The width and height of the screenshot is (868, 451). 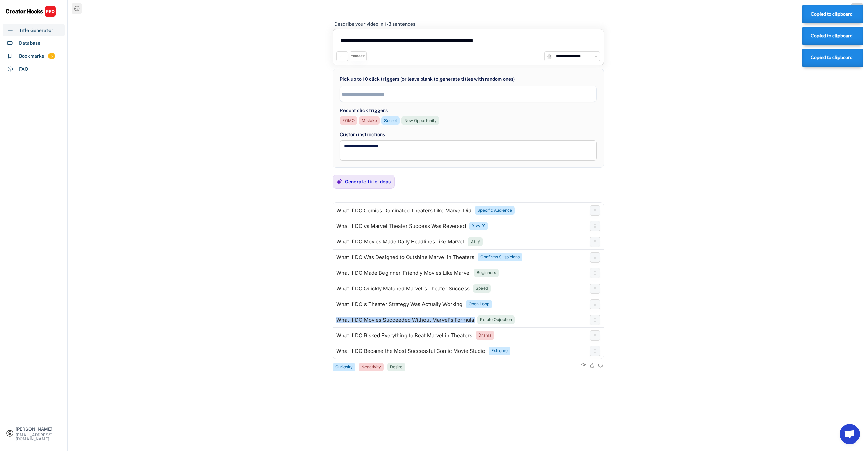 What do you see at coordinates (404, 336) in the screenshot?
I see `div: What If DC Risked Everything to Beat Marvel in Theaters` at bounding box center [404, 336].